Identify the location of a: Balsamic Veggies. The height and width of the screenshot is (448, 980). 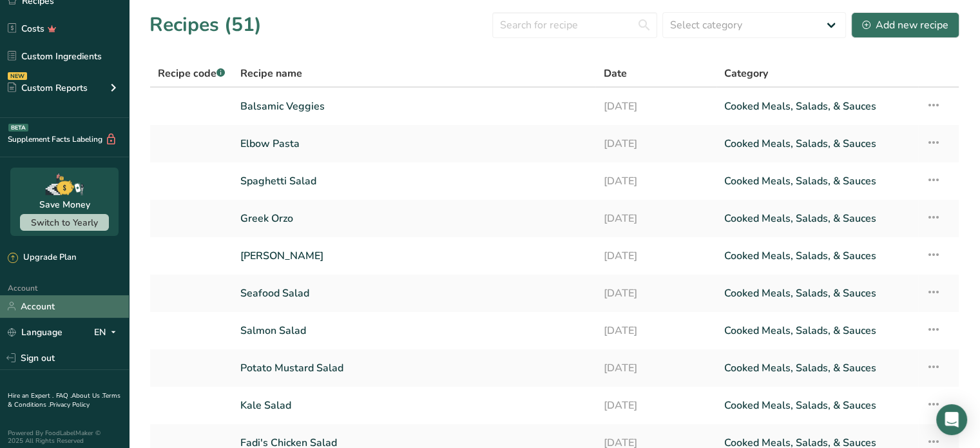
(414, 106).